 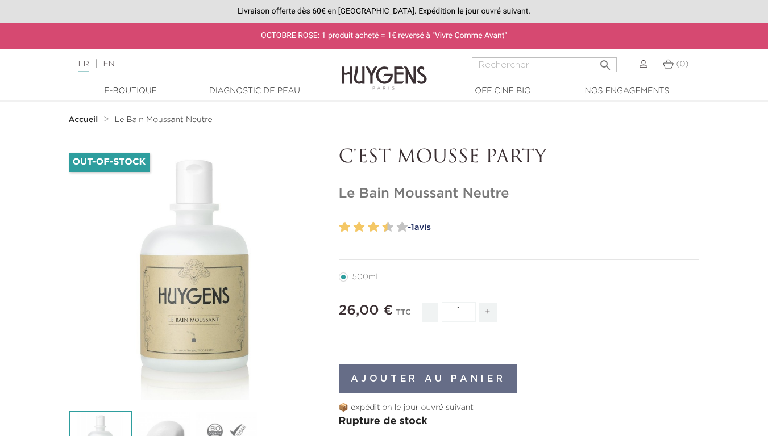 I want to click on p: 📦 expédition le jour ouvré suivant, so click(x=519, y=408).